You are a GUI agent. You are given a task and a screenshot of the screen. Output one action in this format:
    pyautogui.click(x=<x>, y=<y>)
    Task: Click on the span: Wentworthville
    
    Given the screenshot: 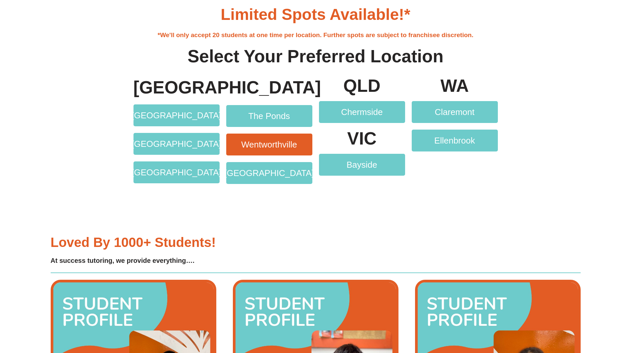 What is the action you would take?
    pyautogui.click(x=269, y=144)
    